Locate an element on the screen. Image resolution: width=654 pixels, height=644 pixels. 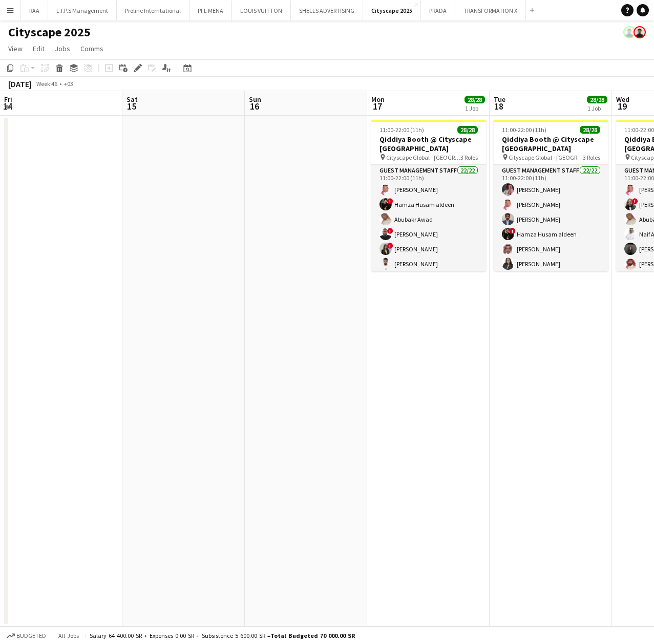
span: All jobs is located at coordinates (68, 636).